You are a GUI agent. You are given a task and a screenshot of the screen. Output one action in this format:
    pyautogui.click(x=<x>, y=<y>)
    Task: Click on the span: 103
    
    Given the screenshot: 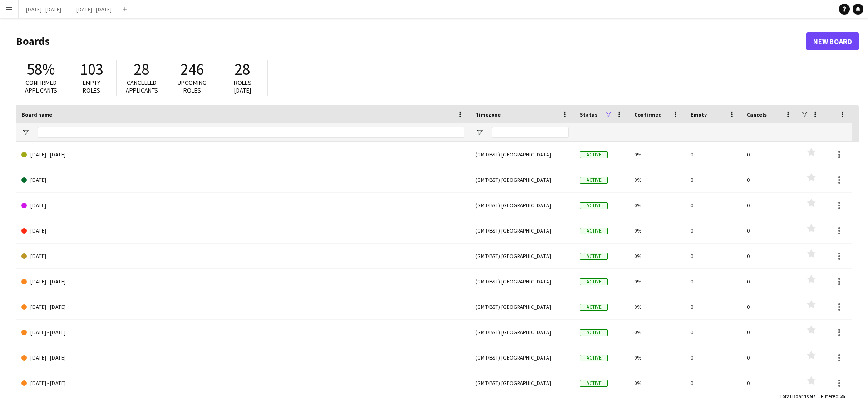 What is the action you would take?
    pyautogui.click(x=91, y=69)
    